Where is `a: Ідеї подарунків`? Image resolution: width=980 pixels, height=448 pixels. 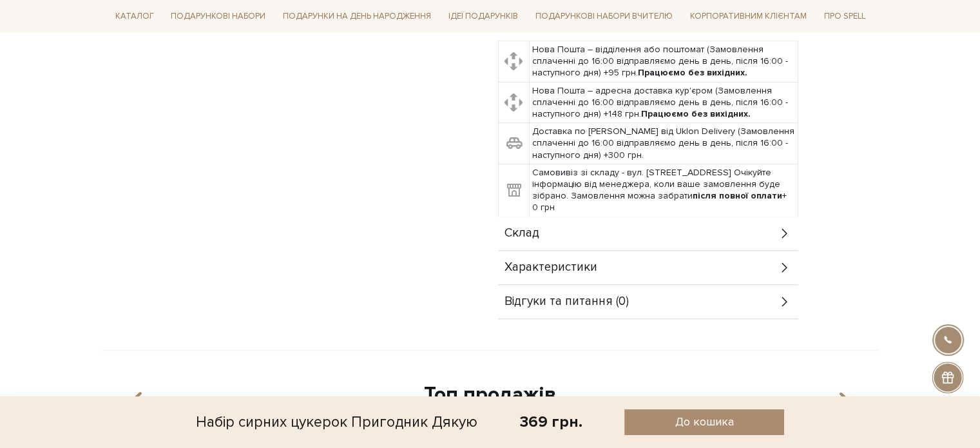
a: Ідеї подарунків is located at coordinates (483, 16).